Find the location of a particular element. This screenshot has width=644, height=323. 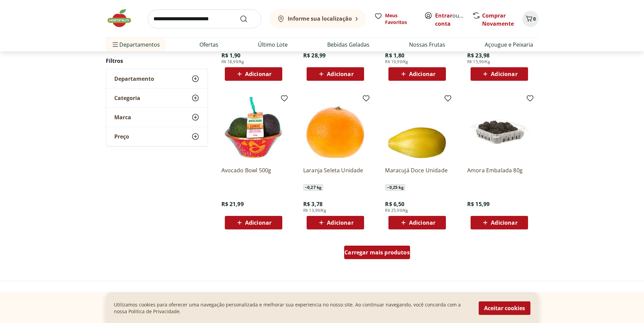

h2: Filtros is located at coordinates (157, 61).